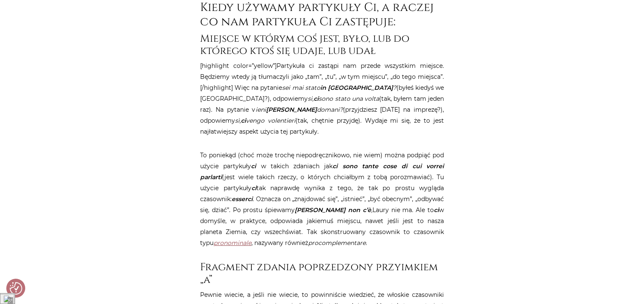 This screenshot has width=644, height=304. What do you see at coordinates (343, 99) in the screenshot?
I see `em: si, sono stato una volta` at bounding box center [343, 99].